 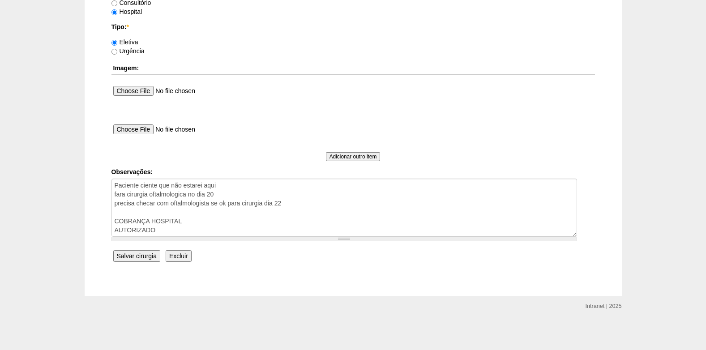 I want to click on input: Hospital, so click(x=114, y=12).